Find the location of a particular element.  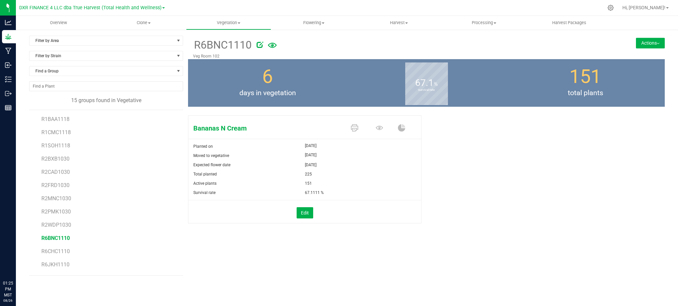

inline-svg: Analytics is located at coordinates (8, 22).